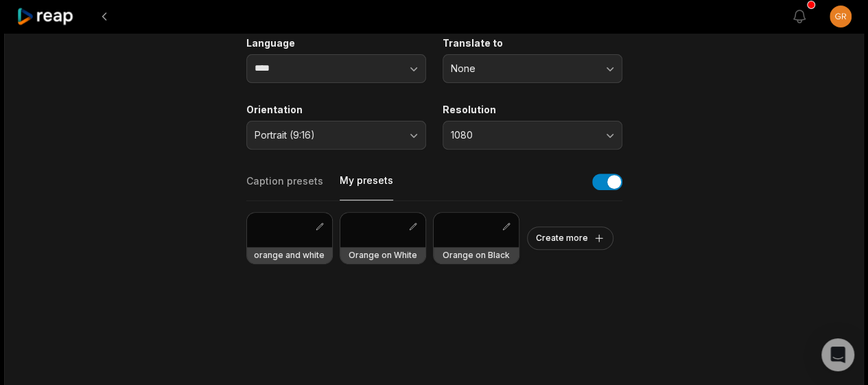 The image size is (868, 385). I want to click on button: My presets, so click(367, 187).